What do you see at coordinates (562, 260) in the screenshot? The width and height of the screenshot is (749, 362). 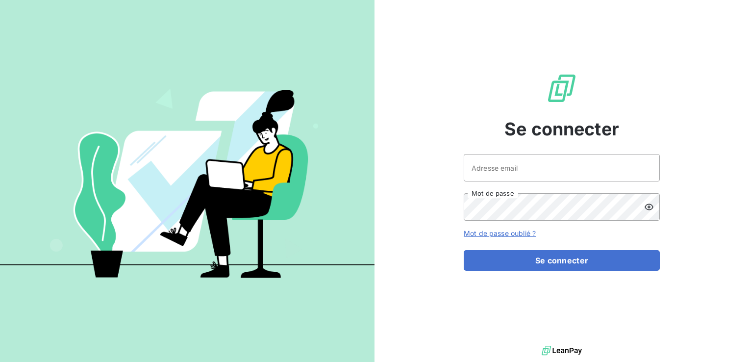 I see `button: Se connecter` at bounding box center [562, 260].